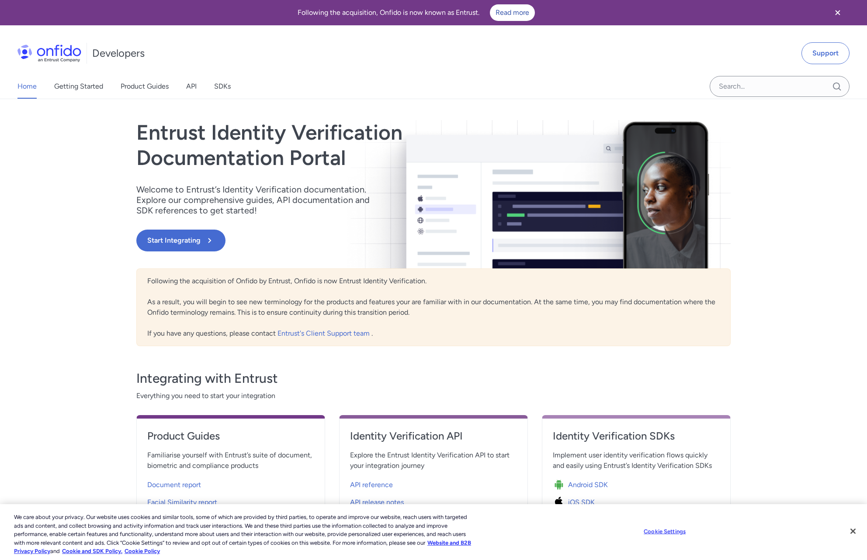 This screenshot has height=560, width=867. I want to click on span: API release notes, so click(377, 503).